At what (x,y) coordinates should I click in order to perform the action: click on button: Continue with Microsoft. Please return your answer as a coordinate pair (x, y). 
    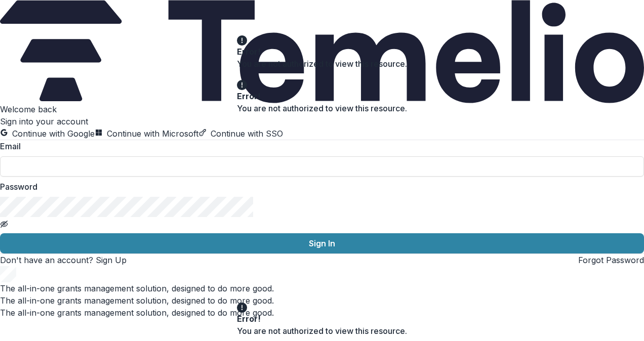
    Looking at the image, I should click on (146, 133).